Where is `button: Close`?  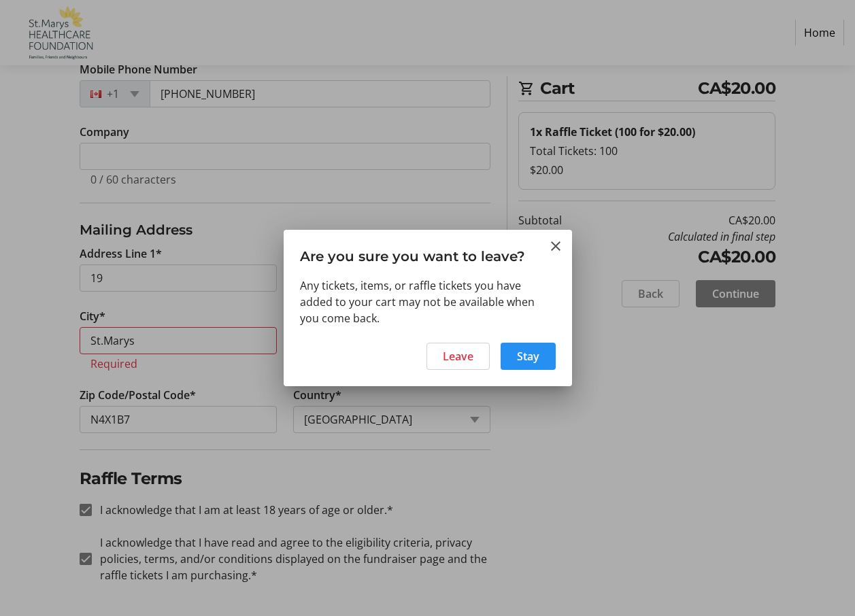 button: Close is located at coordinates (556, 246).